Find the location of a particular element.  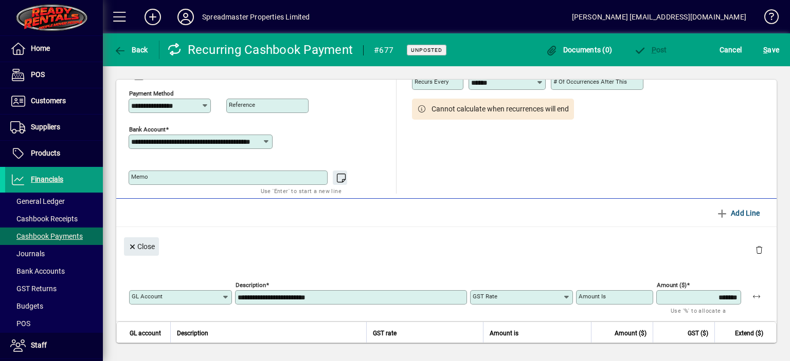

span: Unposted is located at coordinates (426, 50).